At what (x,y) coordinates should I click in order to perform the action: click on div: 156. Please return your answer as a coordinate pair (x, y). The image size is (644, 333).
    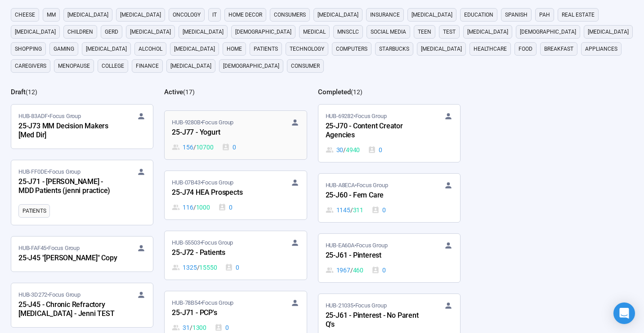
    Looking at the image, I should click on (193, 148).